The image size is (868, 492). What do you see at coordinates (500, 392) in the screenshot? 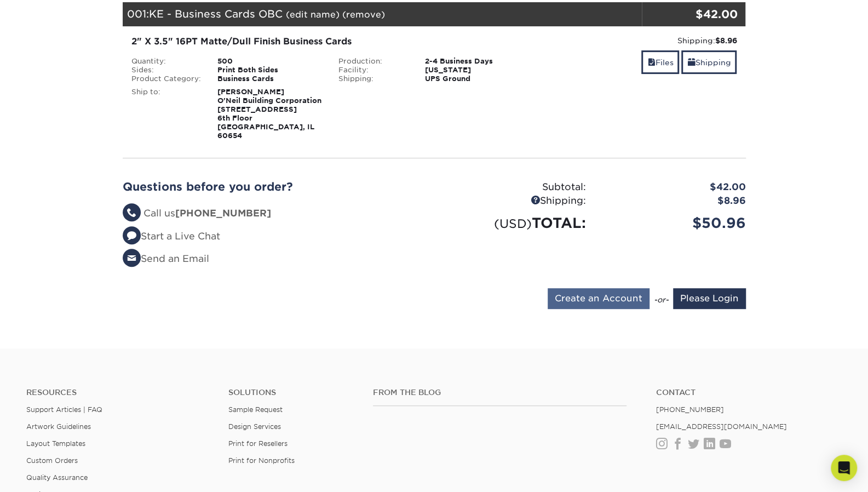
I see `h4: From the Blog` at bounding box center [500, 392].